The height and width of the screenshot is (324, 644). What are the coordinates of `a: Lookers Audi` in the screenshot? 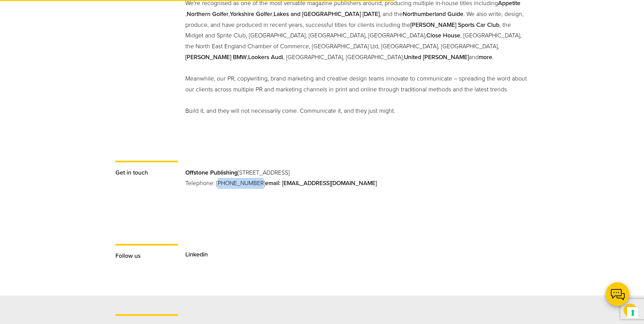 It's located at (266, 57).